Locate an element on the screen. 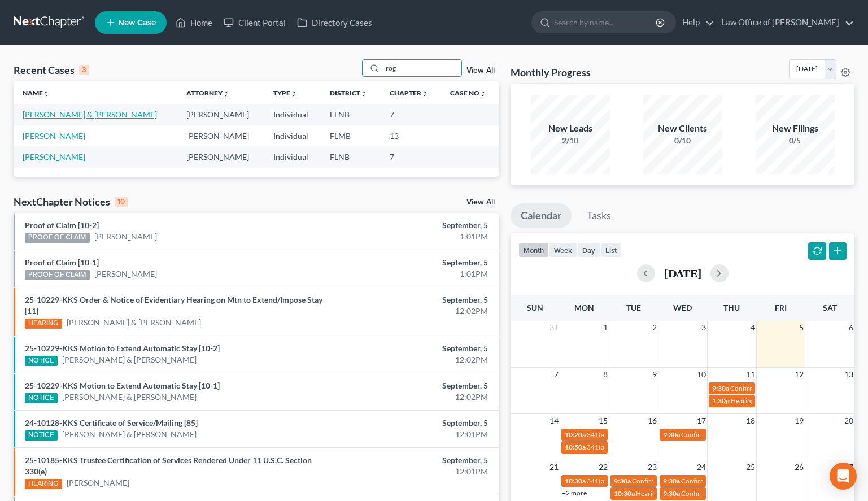 Image resolution: width=868 pixels, height=501 pixels. span: 24 is located at coordinates (702, 467).